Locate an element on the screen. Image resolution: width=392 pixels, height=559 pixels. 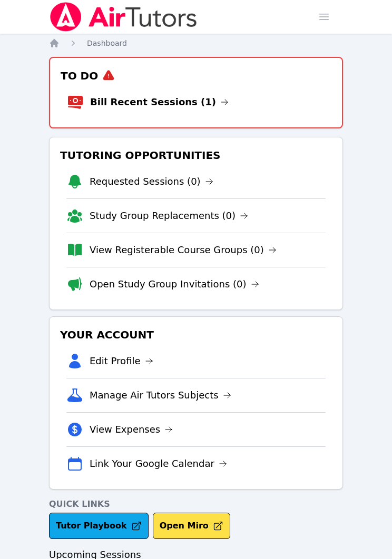
a: Bill Recent Sessions (1) is located at coordinates (159, 102).